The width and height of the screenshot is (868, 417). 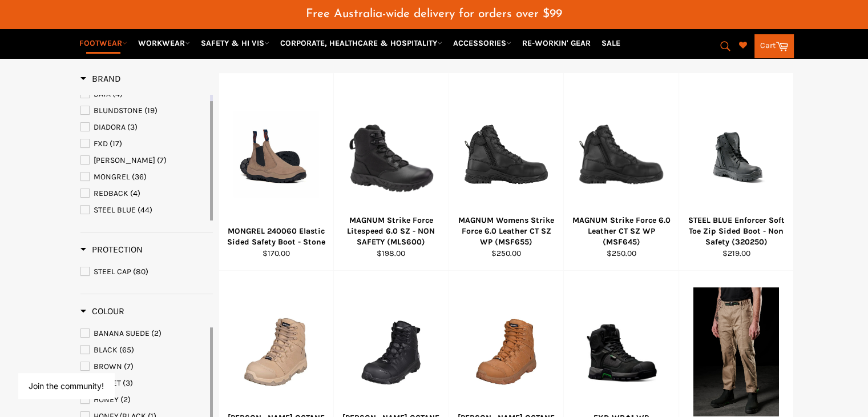 What do you see at coordinates (144, 400) in the screenshot?
I see `a: HONEY` at bounding box center [144, 400].